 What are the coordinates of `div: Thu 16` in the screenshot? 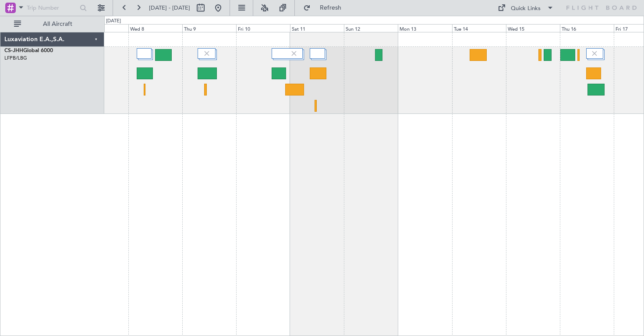 It's located at (587, 28).